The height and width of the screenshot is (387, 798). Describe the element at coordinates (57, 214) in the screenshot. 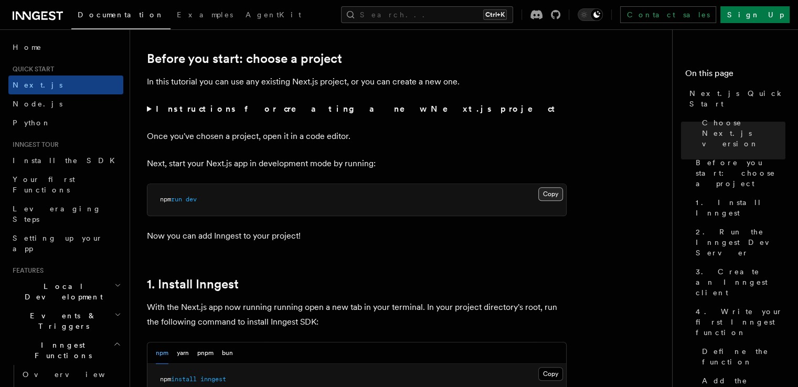

I see `span: Leveraging Steps` at that location.